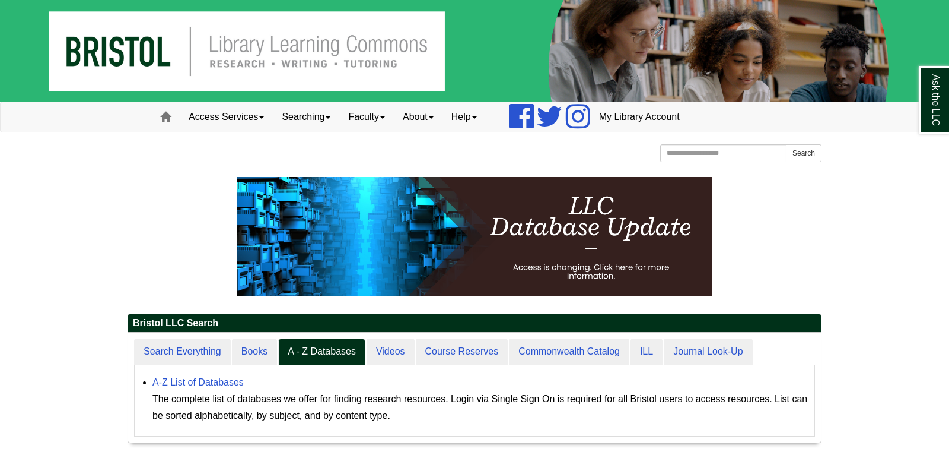  I want to click on a: Journal Look-Up, so click(708, 351).